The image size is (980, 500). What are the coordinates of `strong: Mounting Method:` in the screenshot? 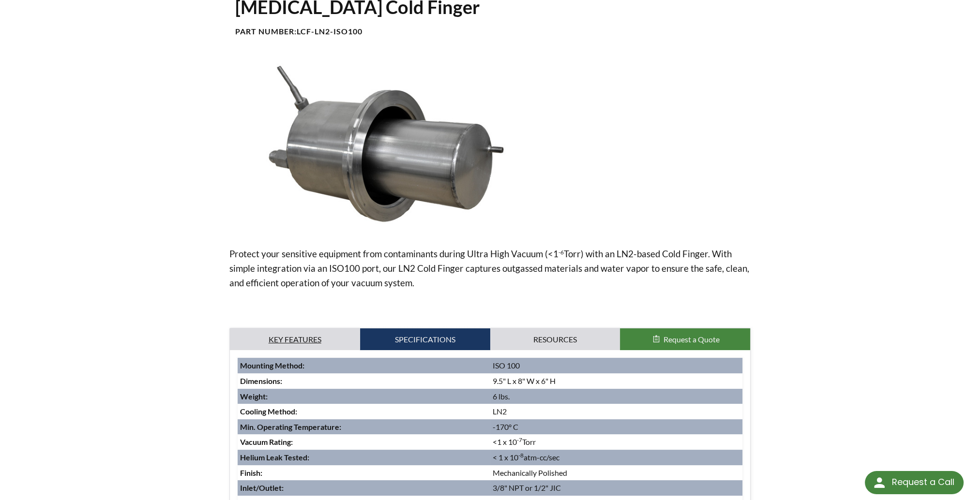 It's located at (272, 365).